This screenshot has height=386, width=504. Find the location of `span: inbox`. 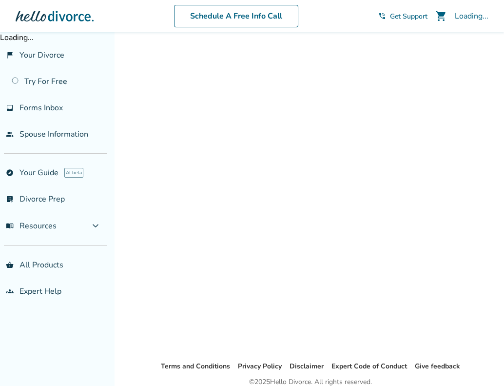

span: inbox is located at coordinates (10, 108).